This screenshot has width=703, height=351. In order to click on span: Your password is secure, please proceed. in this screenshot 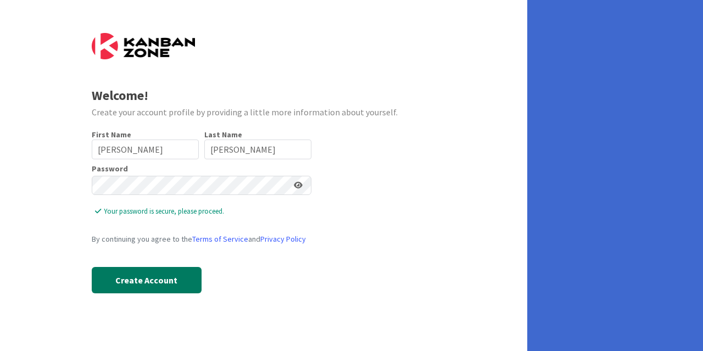, I will do `click(203, 211)`.